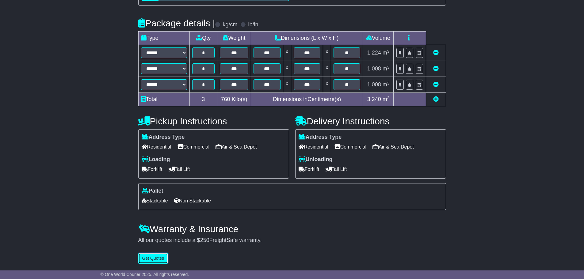 The height and width of the screenshot is (279, 584). Describe the element at coordinates (436, 99) in the screenshot. I see `a: Add new item` at that location.